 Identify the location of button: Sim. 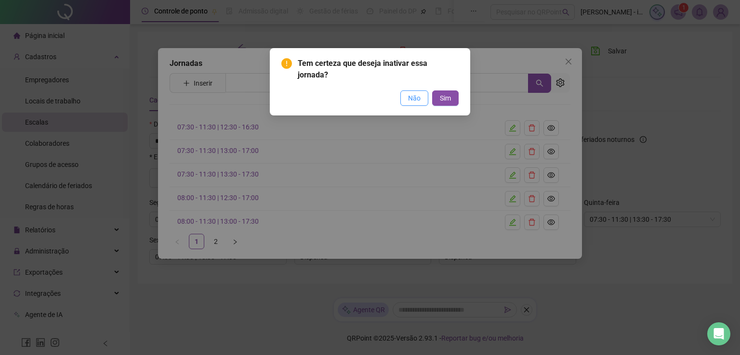
(445, 98).